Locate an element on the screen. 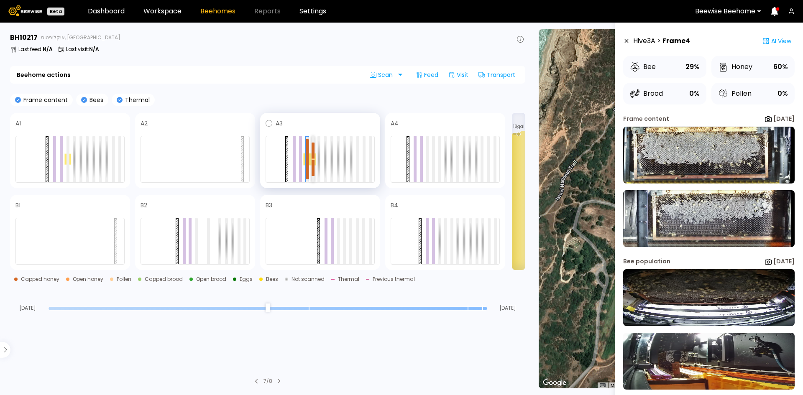 The height and width of the screenshot is (395, 803). div: Not scanned is located at coordinates (308, 279).